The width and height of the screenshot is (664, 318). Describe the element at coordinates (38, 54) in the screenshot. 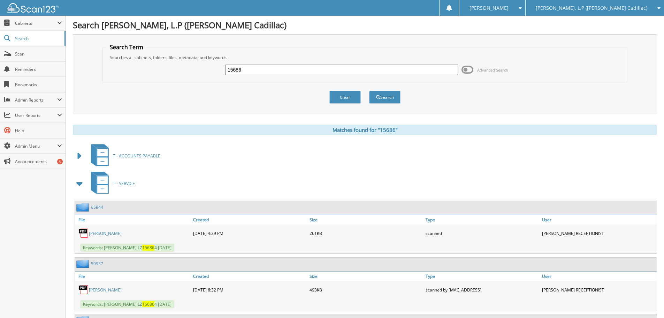

I see `span: Scan` at that location.